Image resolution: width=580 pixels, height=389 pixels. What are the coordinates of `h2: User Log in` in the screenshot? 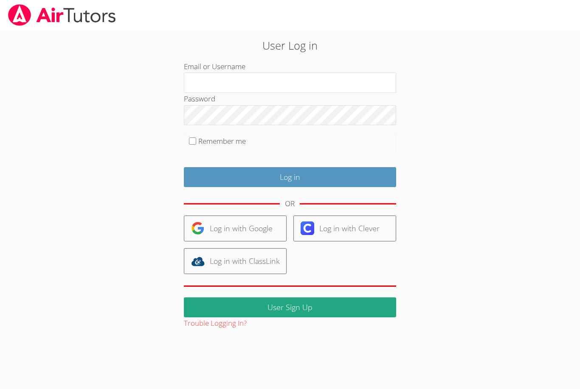 It's located at (290, 45).